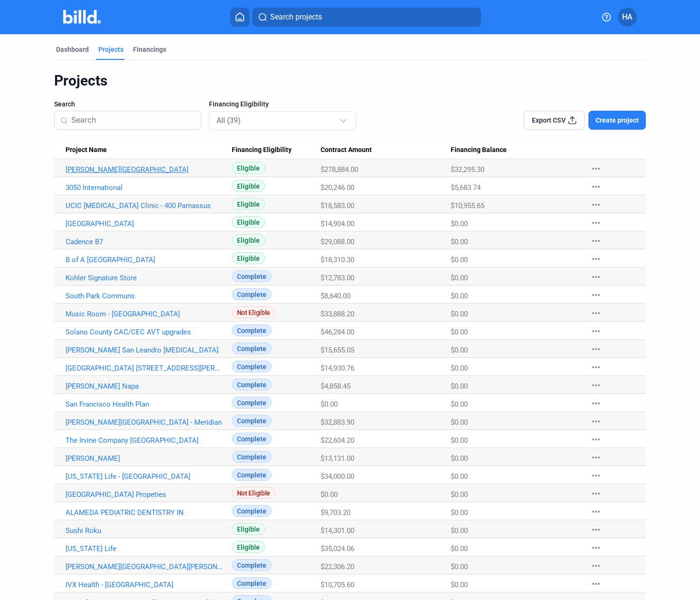 This screenshot has height=600, width=700. What do you see at coordinates (337, 531) in the screenshot?
I see `span: $14,301.00` at bounding box center [337, 531].